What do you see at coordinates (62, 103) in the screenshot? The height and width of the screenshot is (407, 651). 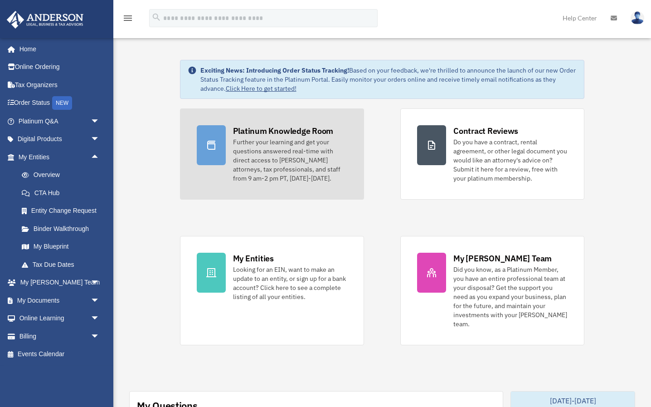 I see `div: NEW` at bounding box center [62, 103].